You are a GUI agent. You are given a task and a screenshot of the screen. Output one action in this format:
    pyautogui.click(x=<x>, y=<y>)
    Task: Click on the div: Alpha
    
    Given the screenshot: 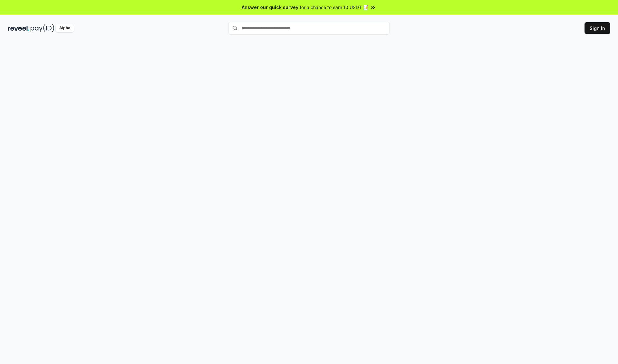 What is the action you would take?
    pyautogui.click(x=65, y=28)
    